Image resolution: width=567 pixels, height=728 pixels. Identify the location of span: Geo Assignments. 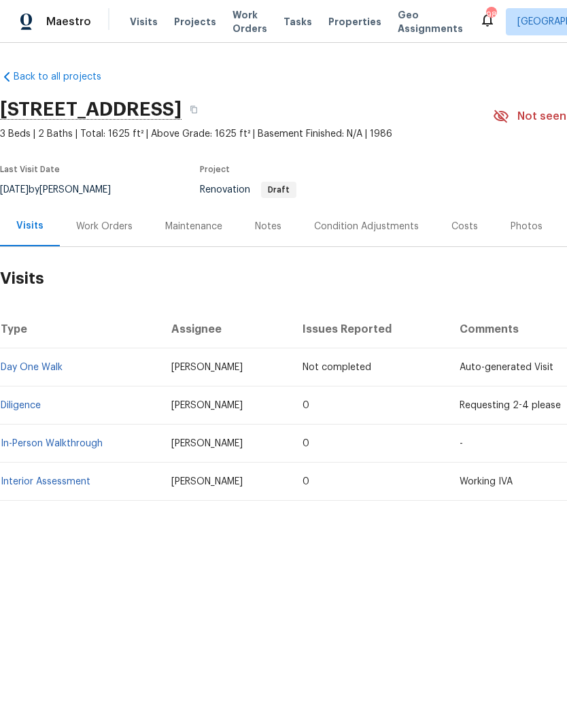
(431, 22).